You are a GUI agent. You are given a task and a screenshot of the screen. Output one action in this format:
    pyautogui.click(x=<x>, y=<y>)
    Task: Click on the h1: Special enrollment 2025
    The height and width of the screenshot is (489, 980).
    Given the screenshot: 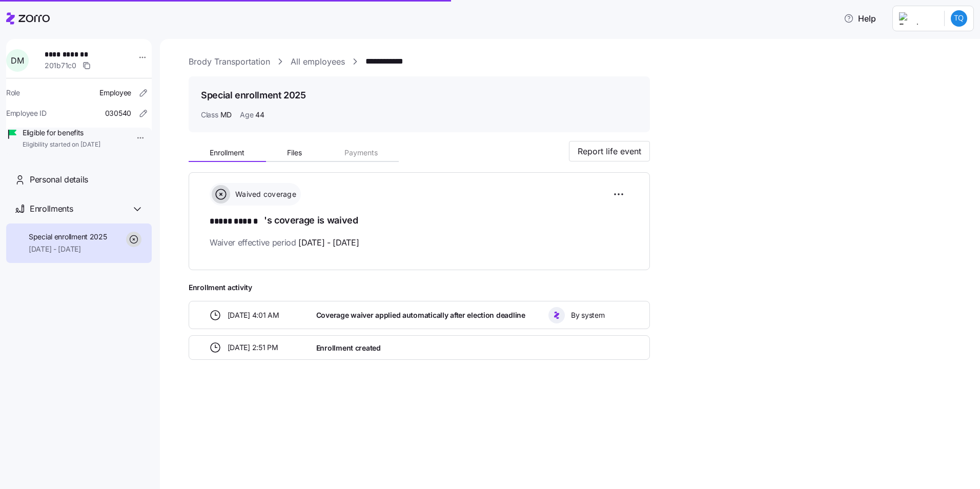 What is the action you would take?
    pyautogui.click(x=253, y=95)
    